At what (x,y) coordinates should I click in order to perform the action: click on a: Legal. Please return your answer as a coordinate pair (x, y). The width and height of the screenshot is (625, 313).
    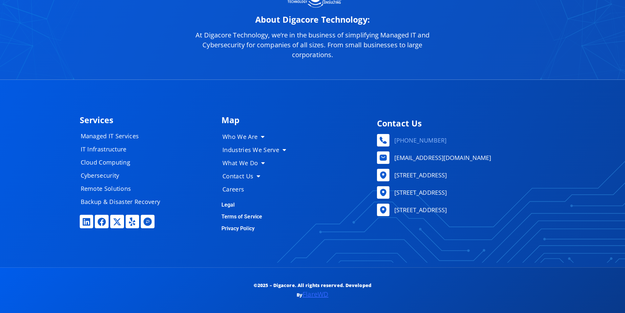
    Looking at the image, I should click on (228, 204).